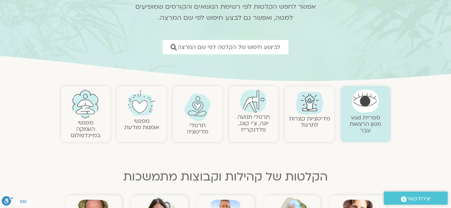 This screenshot has width=451, height=208. Describe the element at coordinates (225, 47) in the screenshot. I see `a: לביצוע חיפוש של הקלטה לפי שם המרצה` at that location.